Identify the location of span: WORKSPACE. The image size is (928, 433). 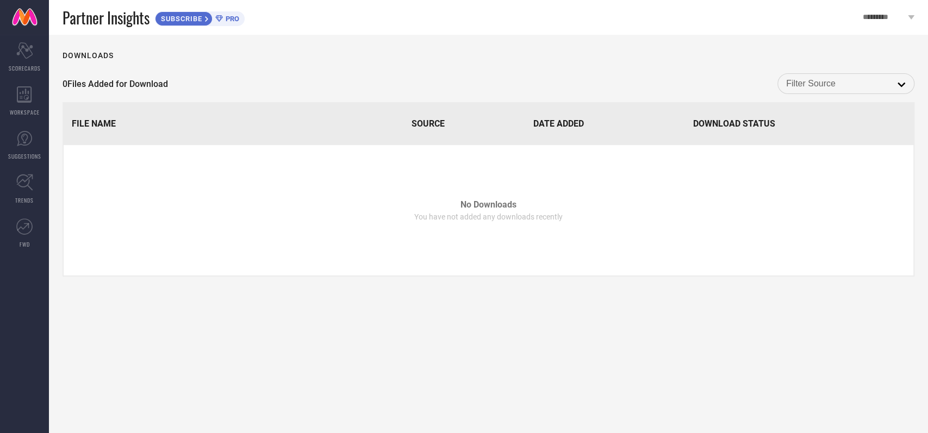
(24, 112).